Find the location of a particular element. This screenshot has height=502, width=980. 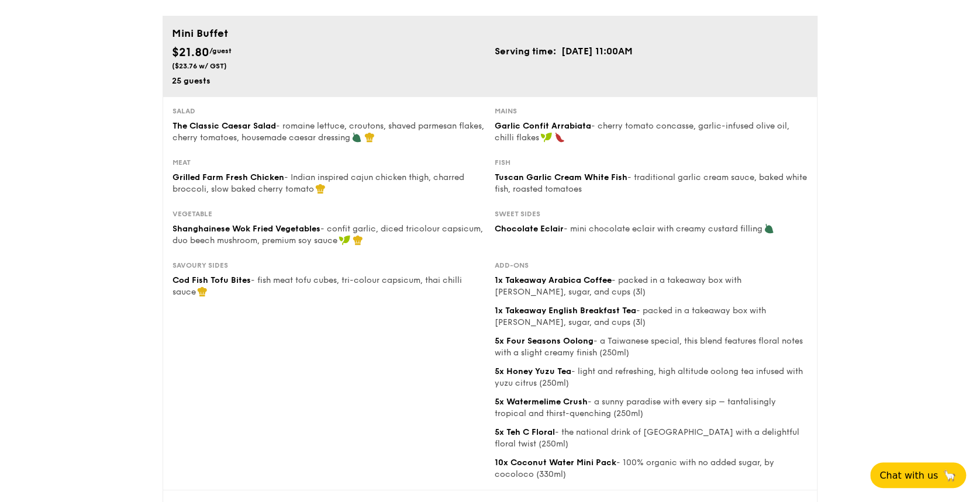

span: - confit garlic, diced tricolour capsicum, duo beech mushroom, premium soy sauce is located at coordinates (327, 235).